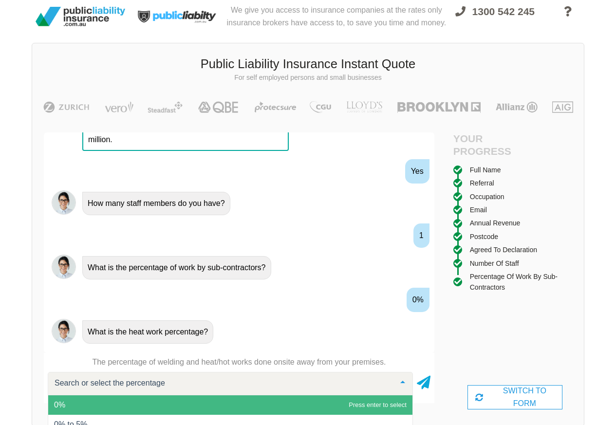 This screenshot has width=616, height=425. Describe the element at coordinates (438, 107) in the screenshot. I see `img: Brooklyn | Public Liability Insurance` at that location.